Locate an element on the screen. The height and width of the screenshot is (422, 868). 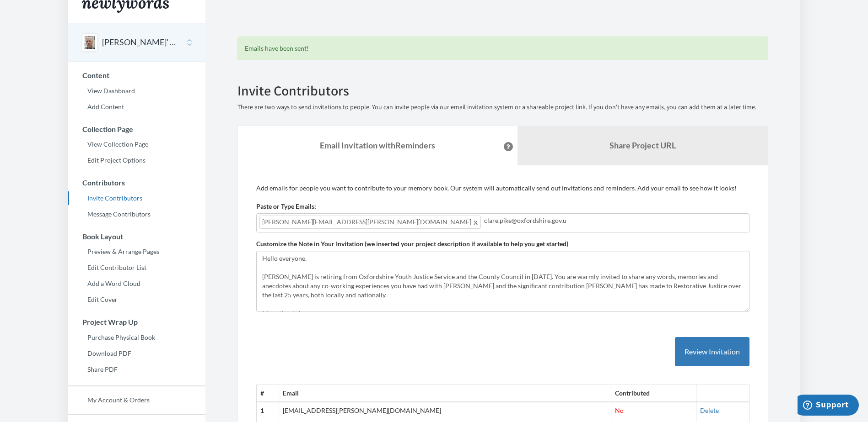
h3: Content is located at coordinates (137, 75).